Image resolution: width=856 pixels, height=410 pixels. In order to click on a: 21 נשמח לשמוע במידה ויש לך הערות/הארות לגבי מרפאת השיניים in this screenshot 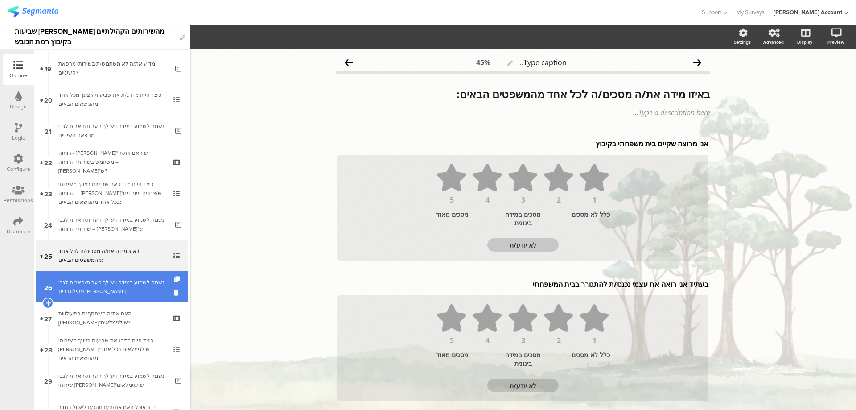, I will do `click(112, 131)`.